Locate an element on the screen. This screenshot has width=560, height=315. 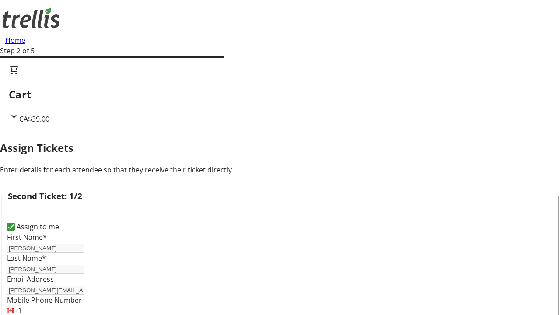
label: First Name* is located at coordinates (27, 237).